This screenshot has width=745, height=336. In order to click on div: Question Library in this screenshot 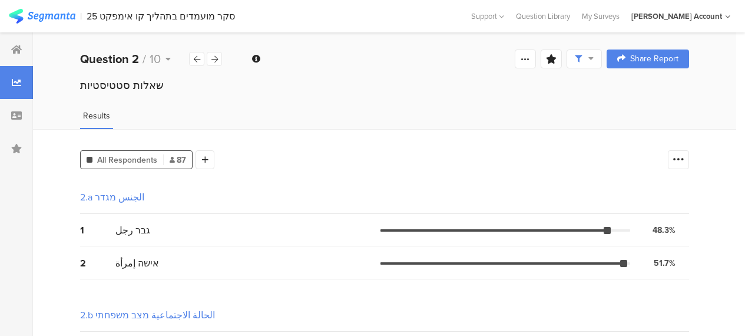, I will do `click(543, 16)`.